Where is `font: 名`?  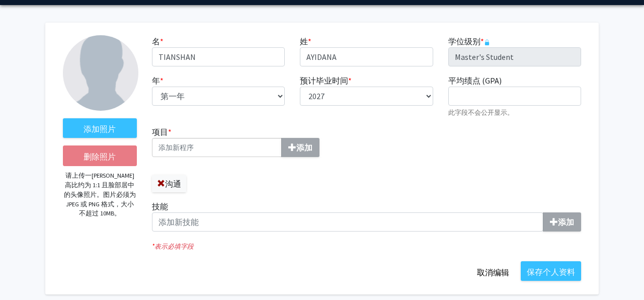
font: 名 is located at coordinates (156, 41).